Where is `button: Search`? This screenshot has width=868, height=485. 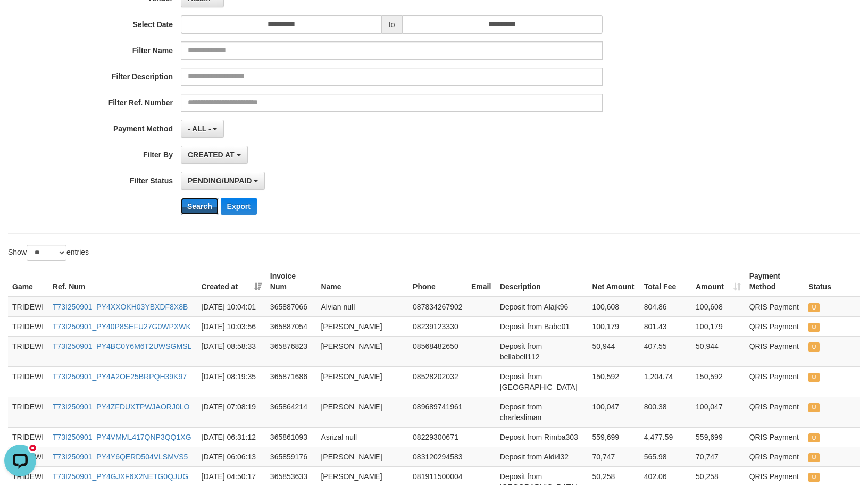
button: Search is located at coordinates (199, 206).